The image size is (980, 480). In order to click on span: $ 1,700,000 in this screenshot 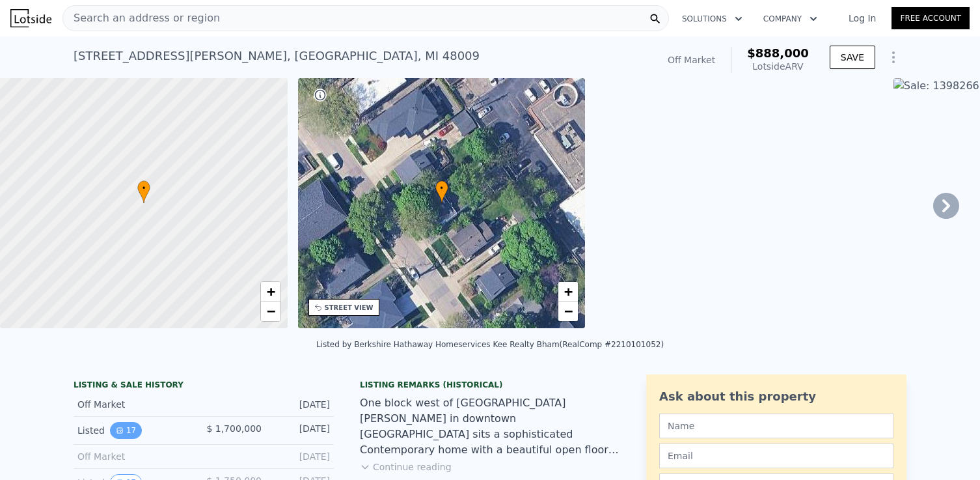, I will do `click(233, 428)`.